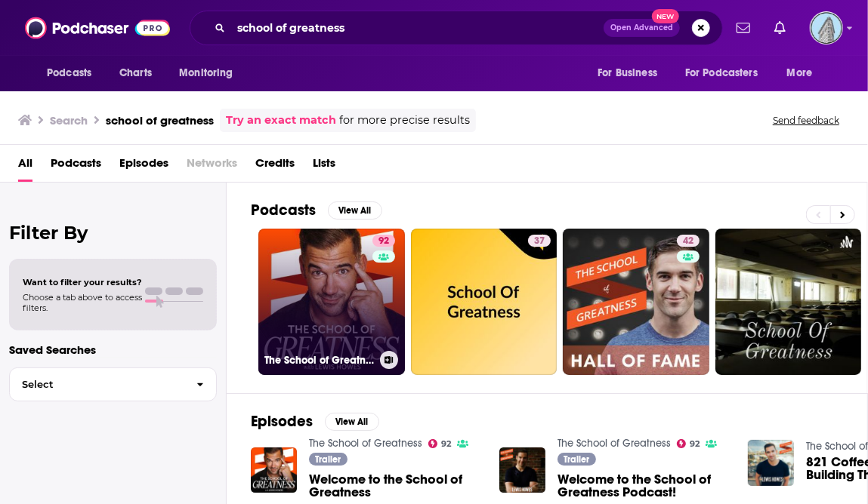 This screenshot has height=504, width=868. Describe the element at coordinates (416, 28) in the screenshot. I see `input: Search podcasts, credits, & more...` at that location.